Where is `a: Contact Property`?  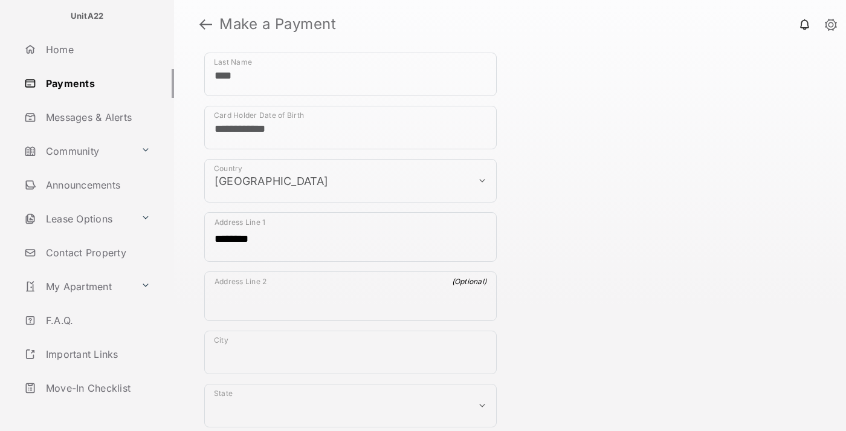 a: Contact Property is located at coordinates (97, 253).